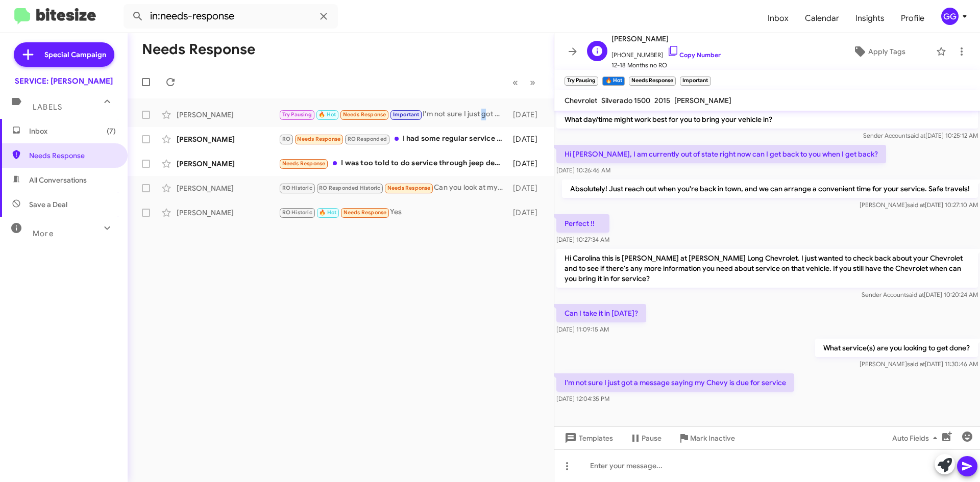 The image size is (980, 482). What do you see at coordinates (524, 82) in the screenshot?
I see `nav: Page navigation example` at bounding box center [524, 82].